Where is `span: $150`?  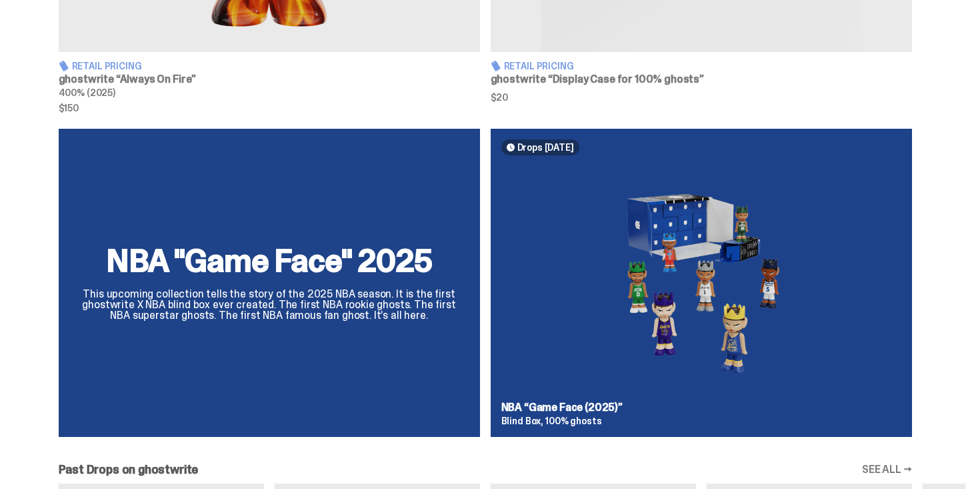 span: $150 is located at coordinates (269, 108).